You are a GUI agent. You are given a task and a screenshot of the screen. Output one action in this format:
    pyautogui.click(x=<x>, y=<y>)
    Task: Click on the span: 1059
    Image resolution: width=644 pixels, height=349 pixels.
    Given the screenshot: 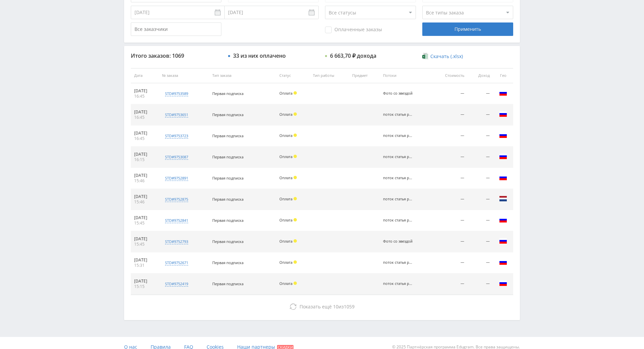 What is the action you would take?
    pyautogui.click(x=349, y=306)
    